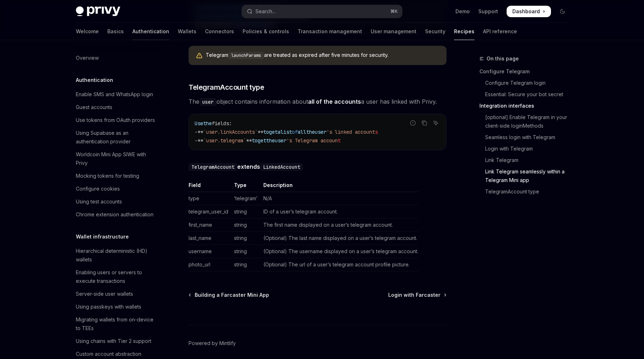 The image size is (644, 359). I want to click on div: Migrating wallets from on-device to TEEs, so click(117, 324).